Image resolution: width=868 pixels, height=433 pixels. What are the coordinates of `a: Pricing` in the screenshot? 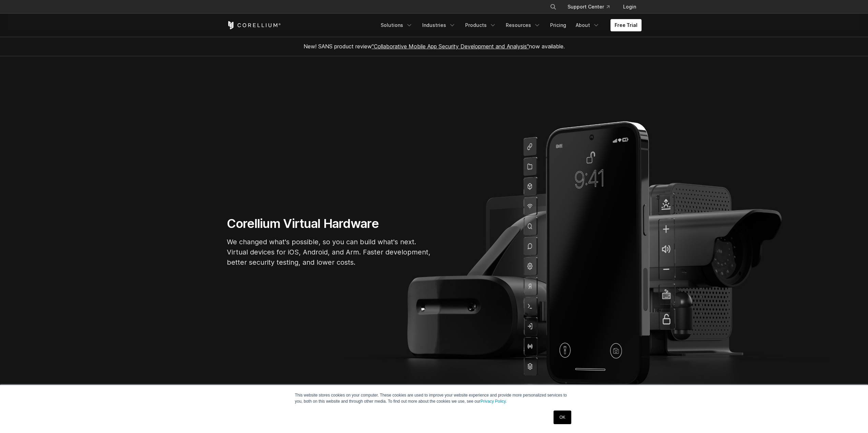 It's located at (558, 25).